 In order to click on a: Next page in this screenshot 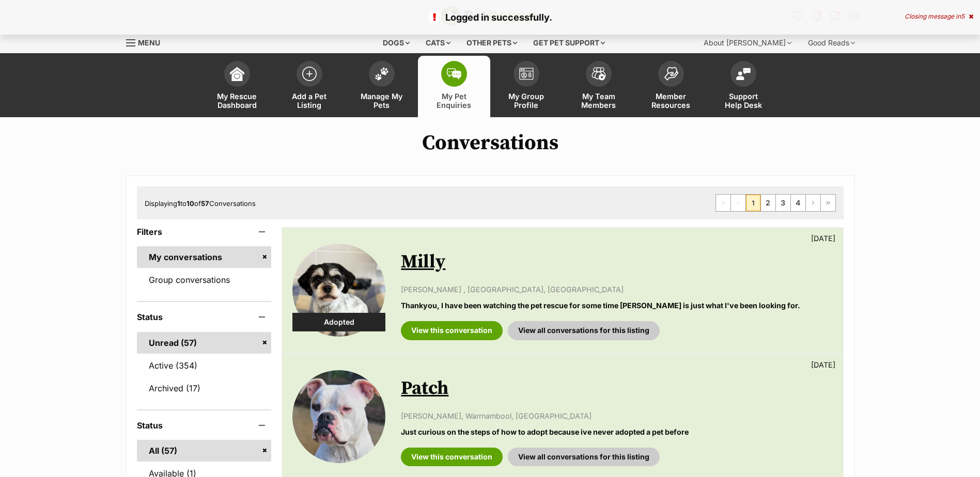, I will do `click(813, 203)`.